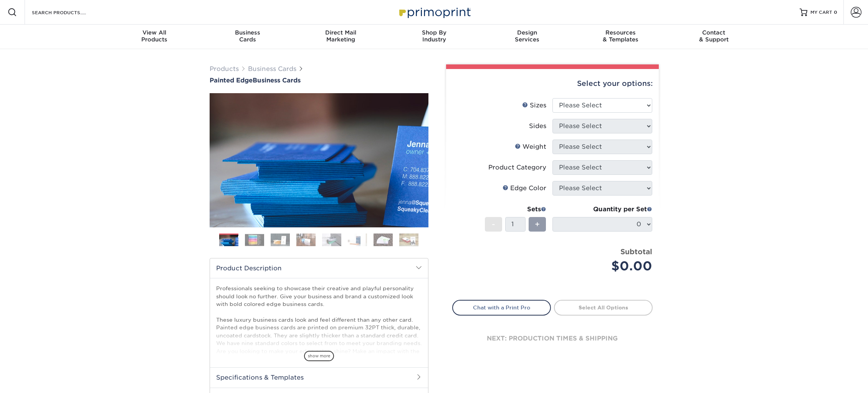  Describe the element at coordinates (434, 12) in the screenshot. I see `img: Primoprint` at that location.